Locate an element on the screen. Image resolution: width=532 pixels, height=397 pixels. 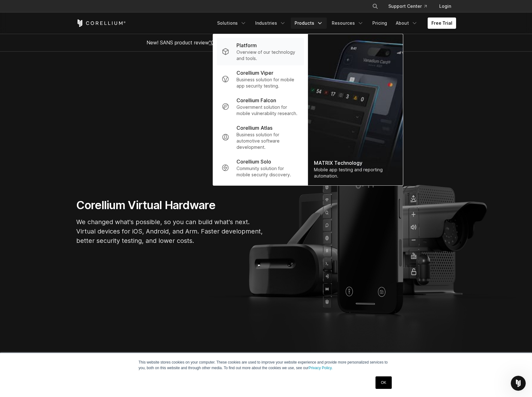
a: Solutions is located at coordinates (231, 23).